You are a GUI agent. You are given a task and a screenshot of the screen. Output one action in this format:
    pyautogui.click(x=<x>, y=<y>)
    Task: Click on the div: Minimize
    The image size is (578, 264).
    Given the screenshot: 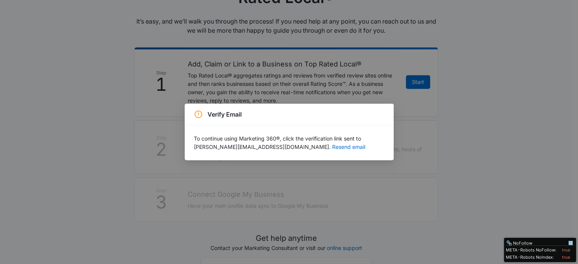 What is the action you would take?
    pyautogui.click(x=571, y=243)
    